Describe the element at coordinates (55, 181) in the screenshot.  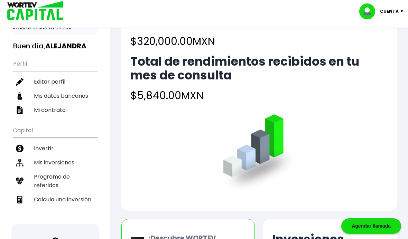
I see `a: Programa de referidos` at that location.